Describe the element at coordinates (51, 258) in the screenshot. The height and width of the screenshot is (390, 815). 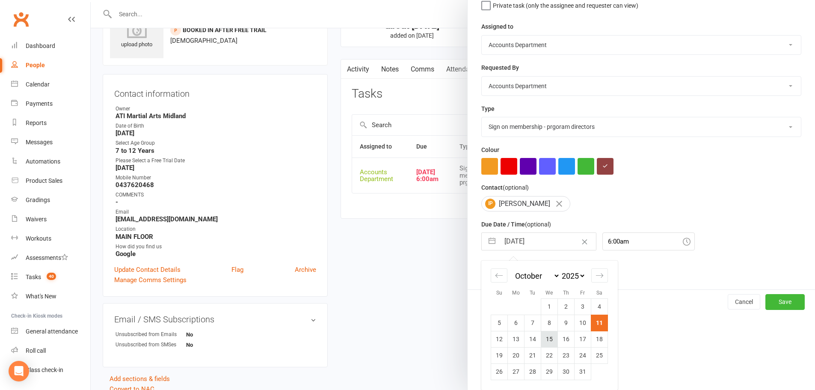
I see `a: Assessments` at that location.